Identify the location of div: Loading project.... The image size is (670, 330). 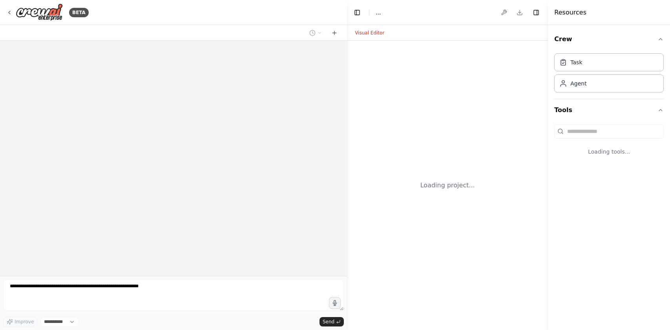
(447, 186).